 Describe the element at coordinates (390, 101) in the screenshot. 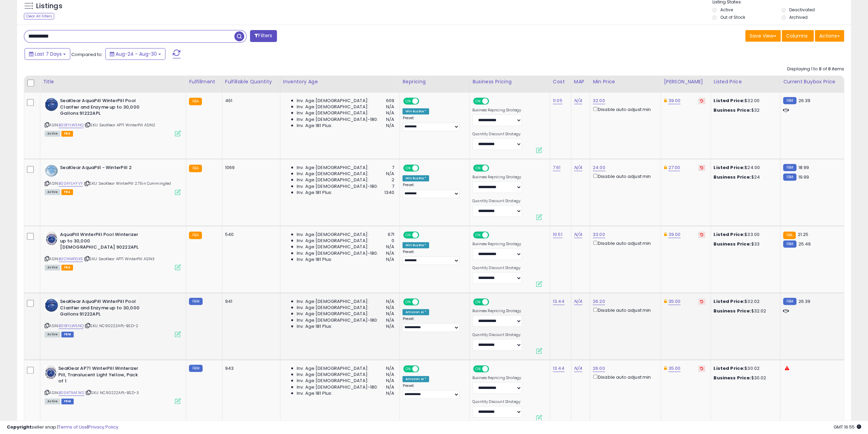

I see `span: 609` at that location.